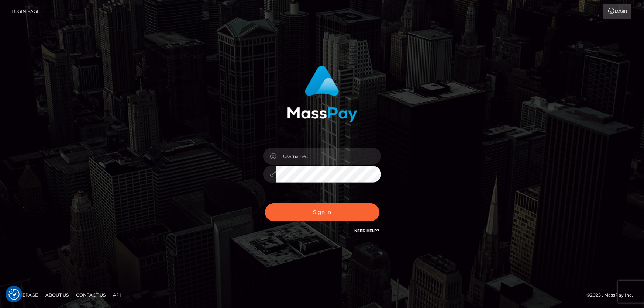 The image size is (644, 308). Describe the element at coordinates (613, 295) in the screenshot. I see `div: © 2025 , MassPay Inc.` at that location.